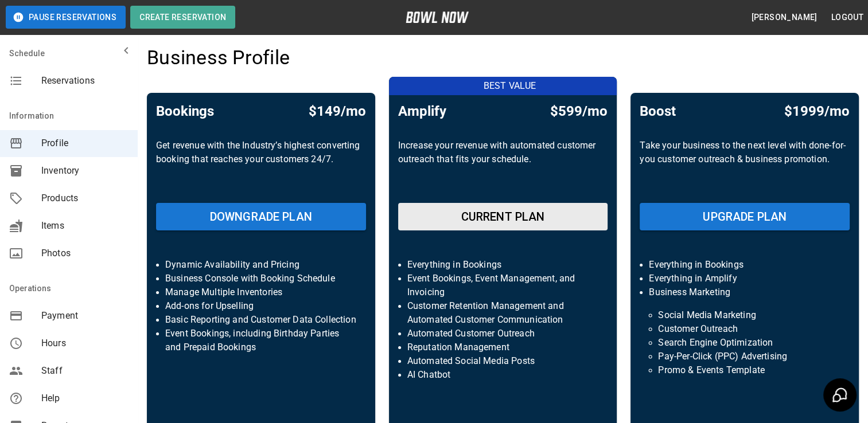 The image size is (868, 423). I want to click on p: Search Engine Optimization, so click(745, 343).